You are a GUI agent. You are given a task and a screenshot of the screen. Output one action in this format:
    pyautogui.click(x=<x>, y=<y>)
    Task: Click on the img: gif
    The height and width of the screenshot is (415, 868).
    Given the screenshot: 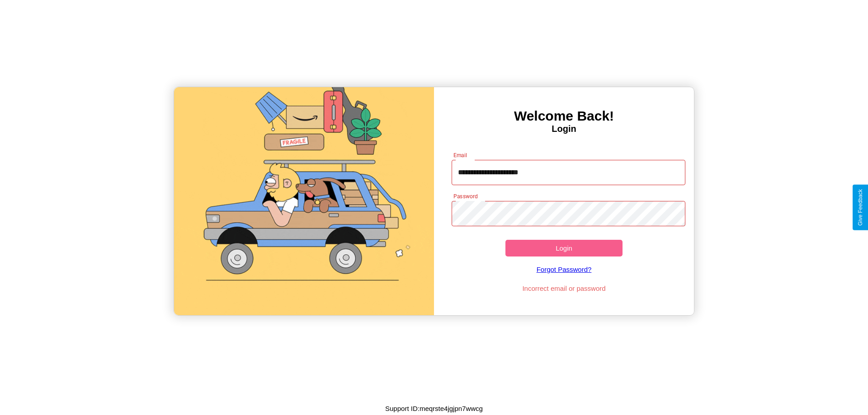 What is the action you would take?
    pyautogui.click(x=304, y=201)
    